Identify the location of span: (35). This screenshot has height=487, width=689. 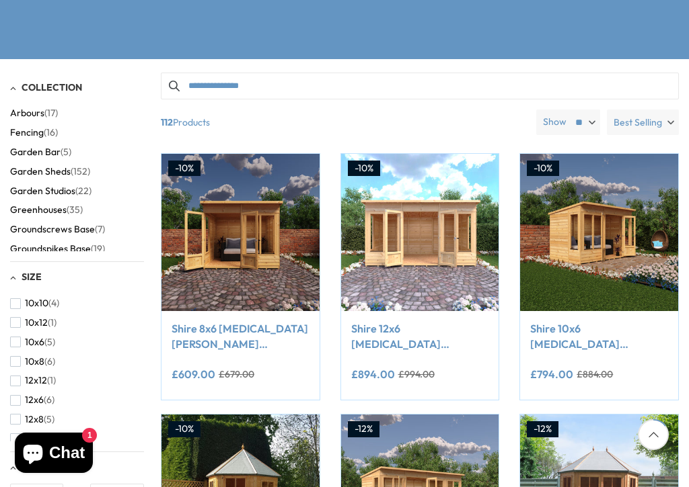
(75, 210).